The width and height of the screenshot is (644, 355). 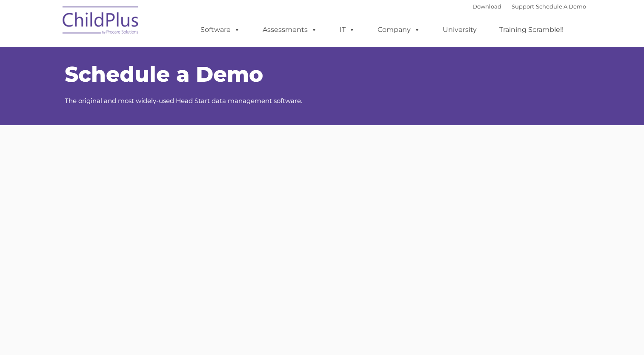 I want to click on a: University, so click(x=460, y=30).